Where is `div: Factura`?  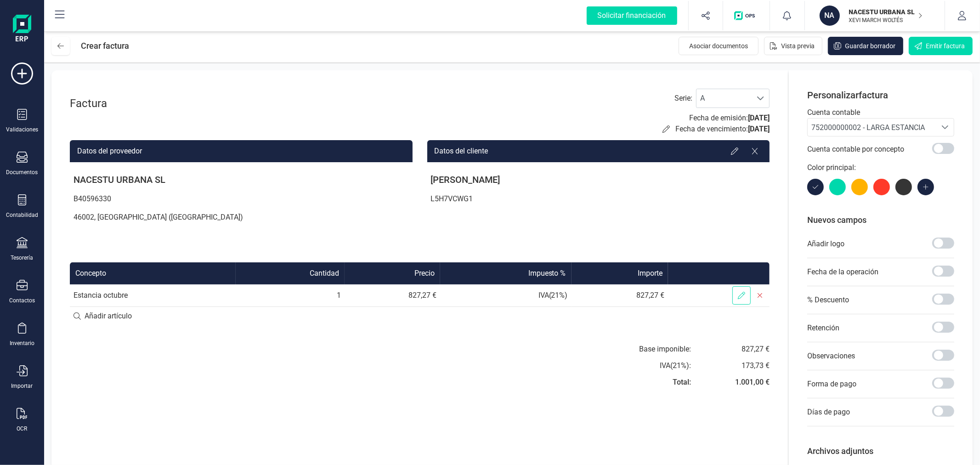 div: Factura is located at coordinates (106, 103).